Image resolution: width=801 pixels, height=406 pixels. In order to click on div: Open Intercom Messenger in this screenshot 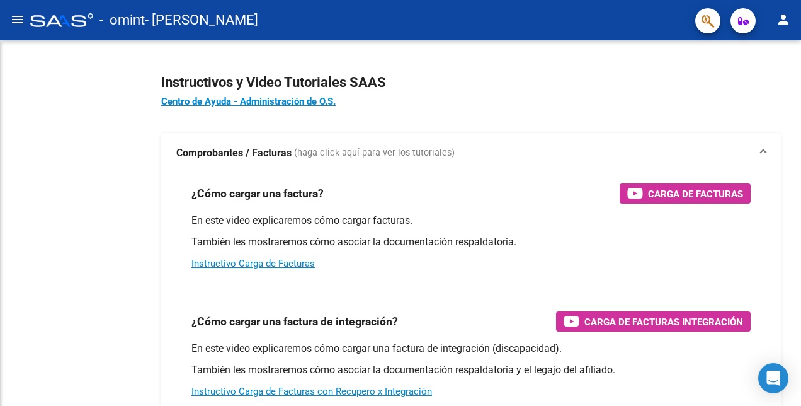, I will do `click(774, 378)`.